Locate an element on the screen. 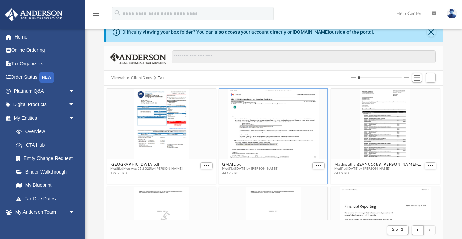 Image resolution: width=462 pixels, height=239 pixels. a: menu is located at coordinates (96, 15).